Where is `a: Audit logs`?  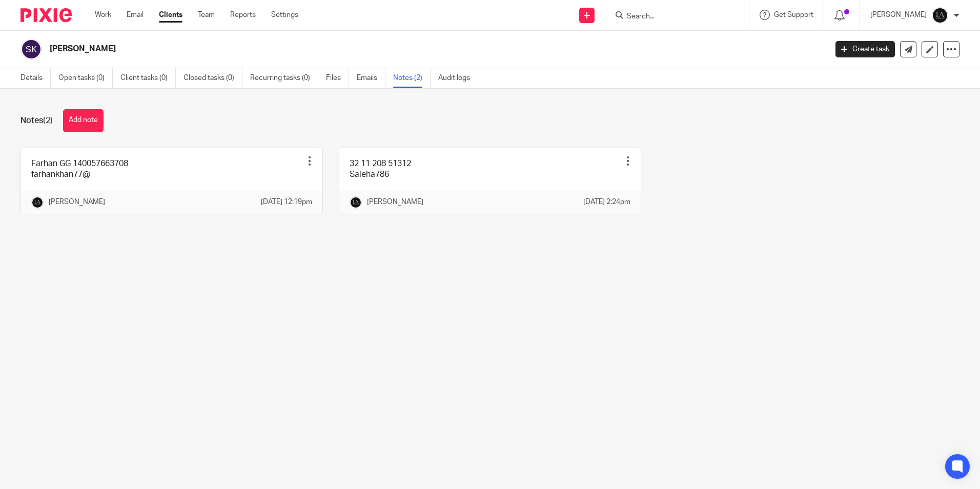
a: Audit logs is located at coordinates (458, 78).